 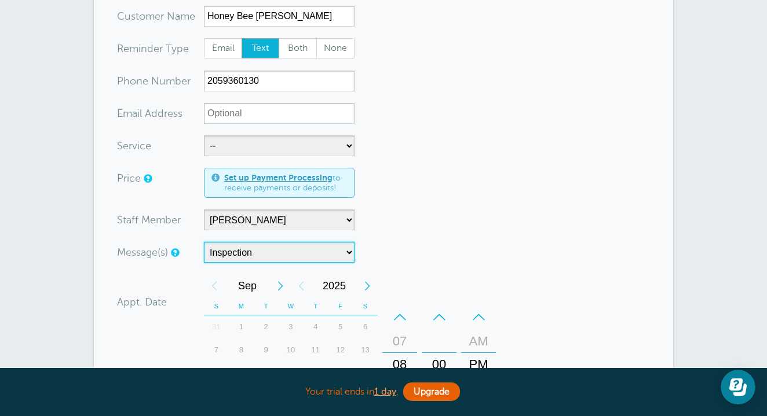 What do you see at coordinates (291, 306) in the screenshot?
I see `th: W` at bounding box center [291, 306].